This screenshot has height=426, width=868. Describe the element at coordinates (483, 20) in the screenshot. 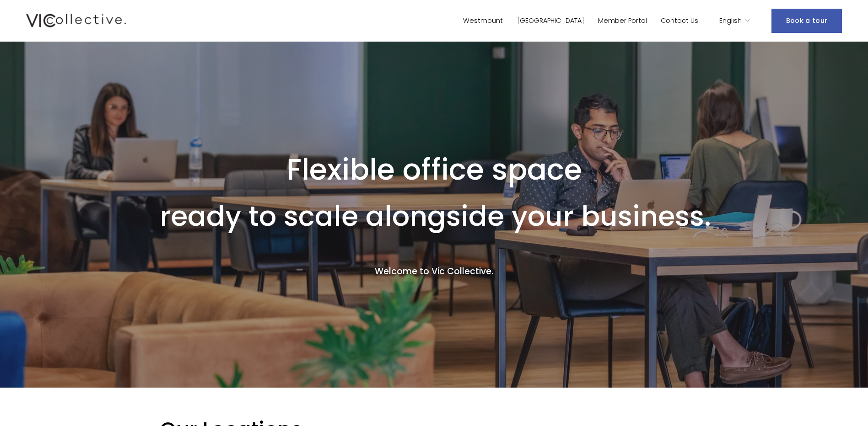

I see `a: Westmount` at that location.